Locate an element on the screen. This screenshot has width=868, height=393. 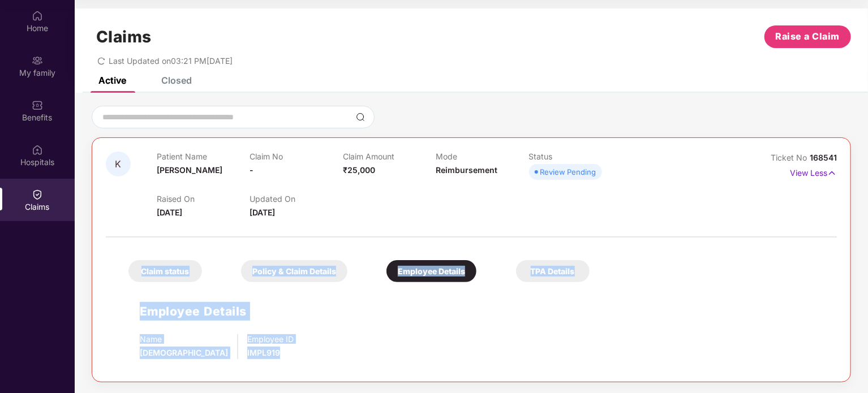
p: Claim Amount is located at coordinates (389, 156).